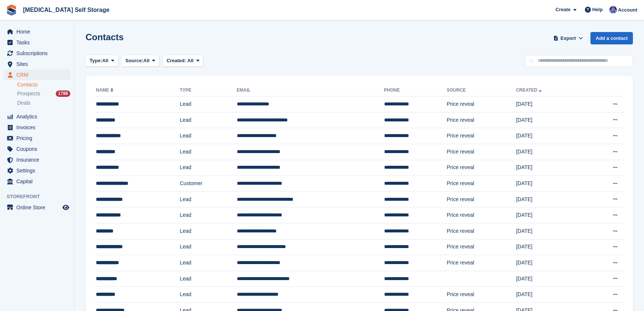 This screenshot has height=311, width=644. What do you see at coordinates (38, 170) in the screenshot?
I see `span: Settings` at bounding box center [38, 170].